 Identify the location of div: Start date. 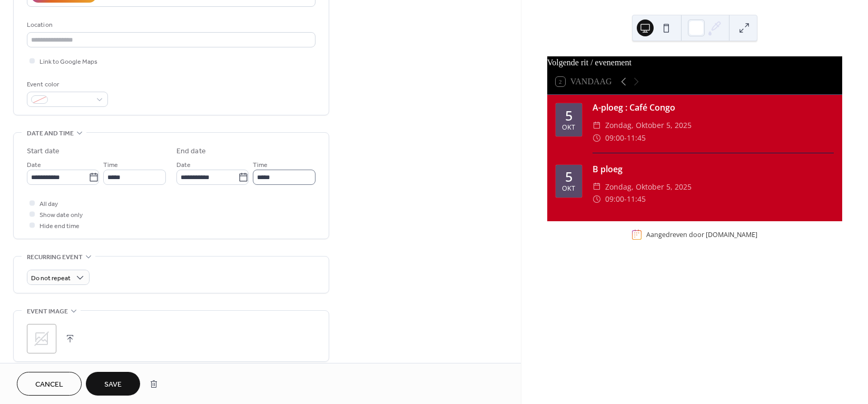
(43, 151).